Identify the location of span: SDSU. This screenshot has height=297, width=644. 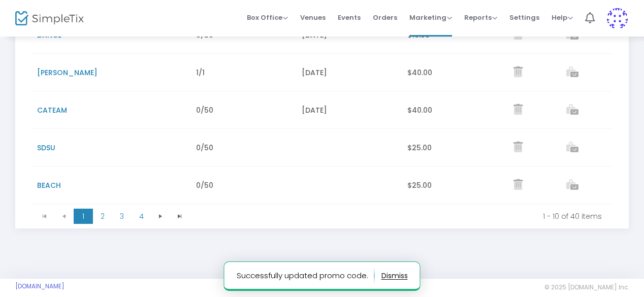
(46, 148).